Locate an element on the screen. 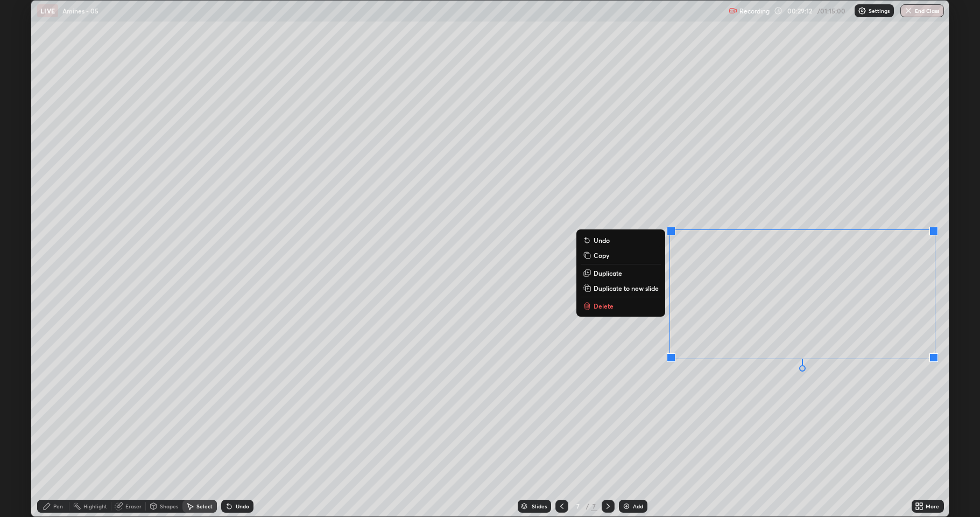 This screenshot has height=517, width=980. p: Delete is located at coordinates (603, 306).